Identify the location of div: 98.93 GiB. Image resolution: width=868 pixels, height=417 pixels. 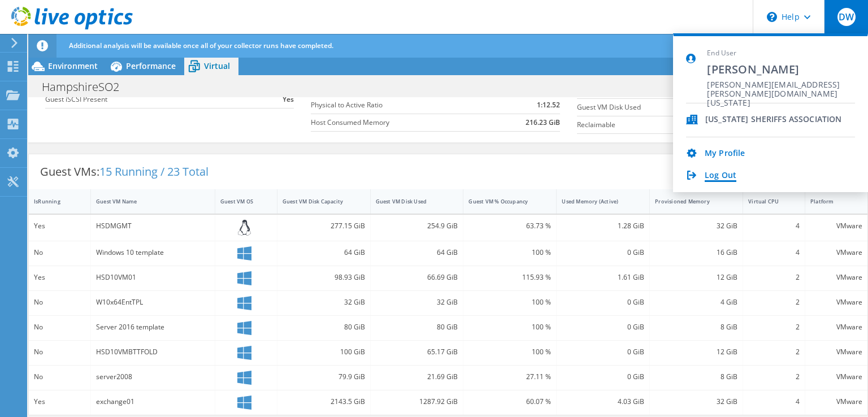
(323, 278).